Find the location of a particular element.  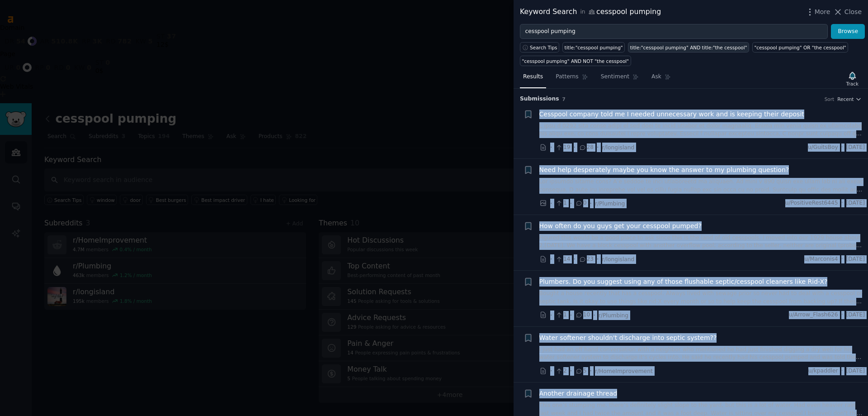

span: Sentiment is located at coordinates (615, 77).